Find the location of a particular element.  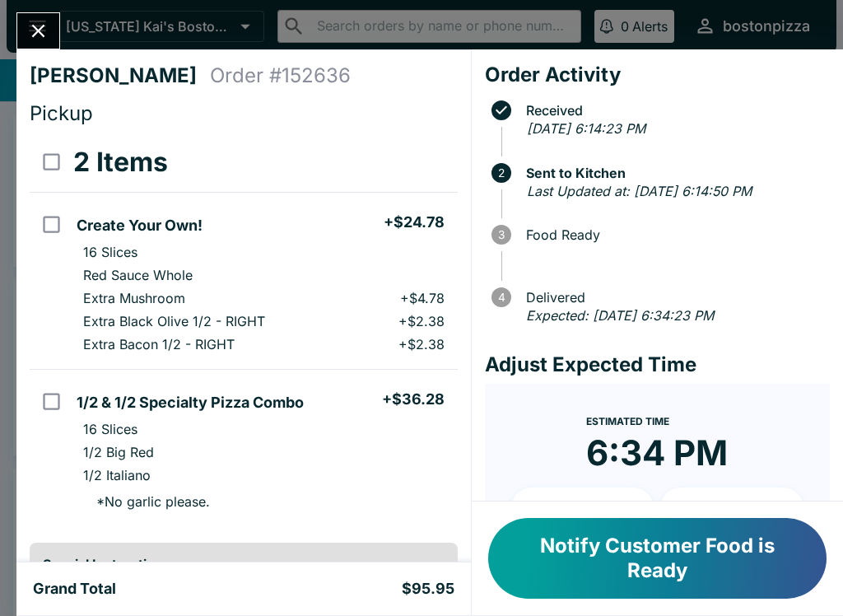

span: Sent to Kitchen is located at coordinates (673, 173).